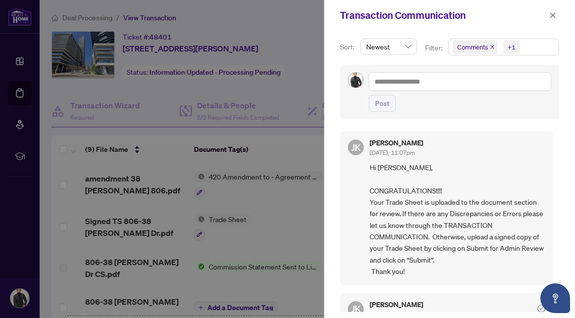 This screenshot has width=575, height=318. Describe the element at coordinates (541, 309) in the screenshot. I see `span: check-circle` at that location.